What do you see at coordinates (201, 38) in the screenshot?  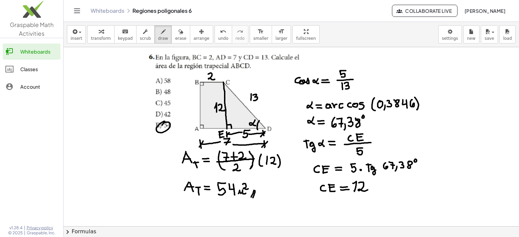 I see `span: arrange` at bounding box center [201, 38].